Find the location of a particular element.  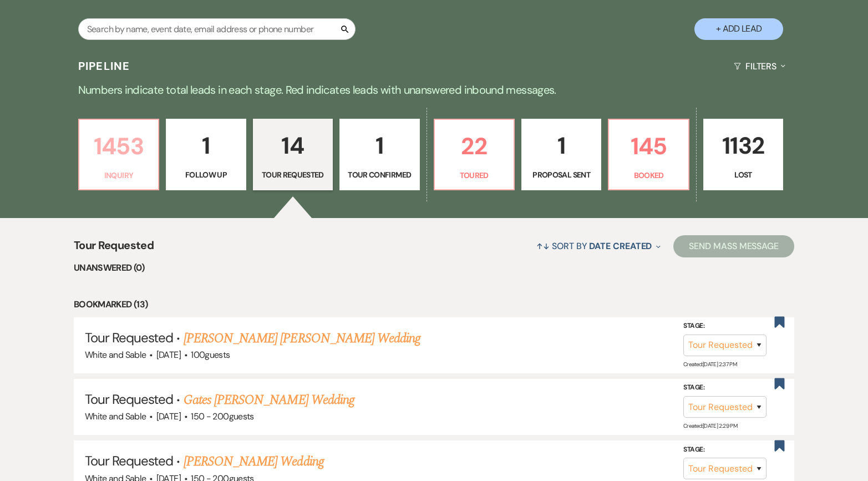

a: 145Booked is located at coordinates (648, 155).